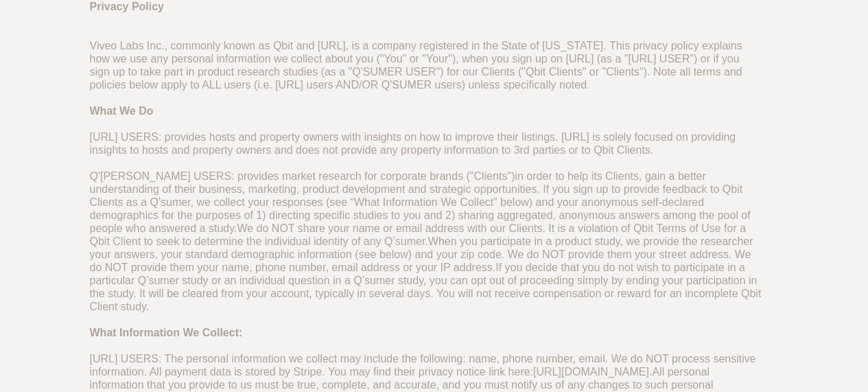  I want to click on span: We do NOT share your name or email address with our Clients. It is a violation of Qbit Terms of U..., so click(418, 234).